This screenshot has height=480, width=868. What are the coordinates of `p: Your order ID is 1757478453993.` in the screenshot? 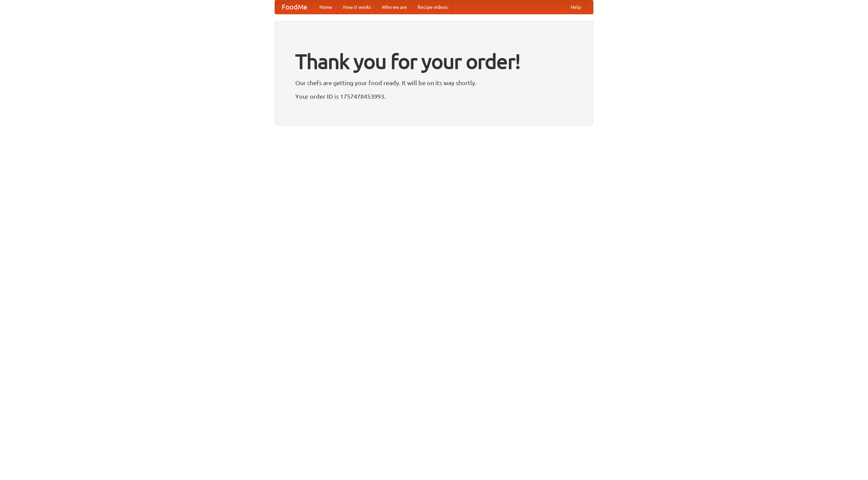 It's located at (434, 96).